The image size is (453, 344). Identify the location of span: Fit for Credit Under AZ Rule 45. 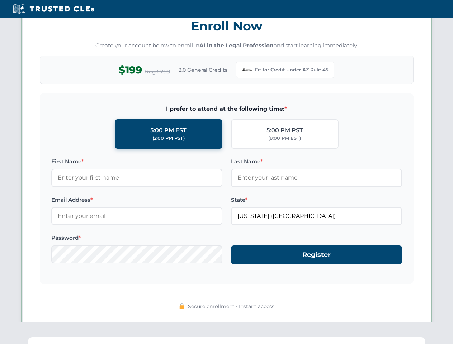
(292, 70).